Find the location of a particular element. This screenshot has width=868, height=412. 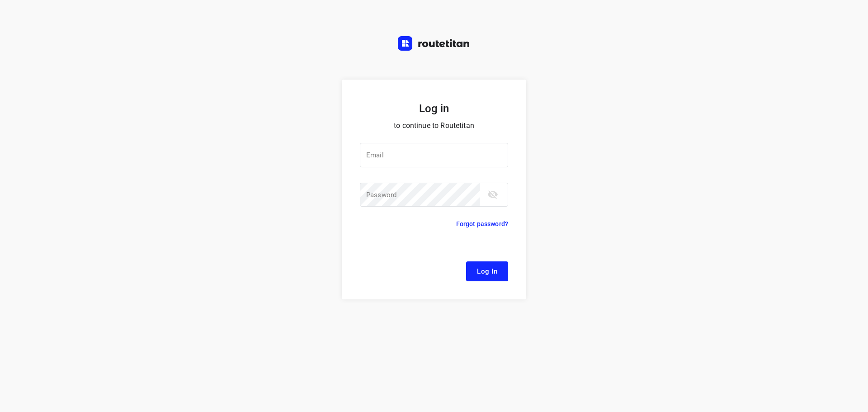

button: Log In is located at coordinates (487, 271).